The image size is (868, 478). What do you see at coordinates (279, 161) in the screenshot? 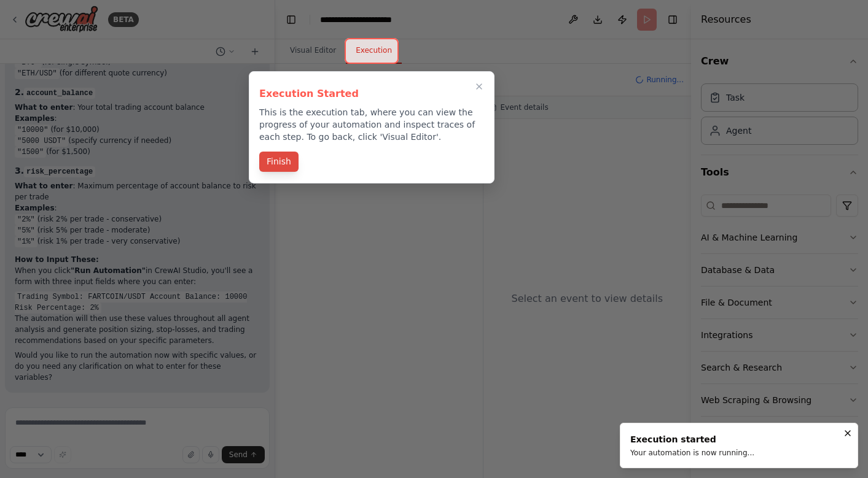
I see `button: Finish` at bounding box center [279, 161].